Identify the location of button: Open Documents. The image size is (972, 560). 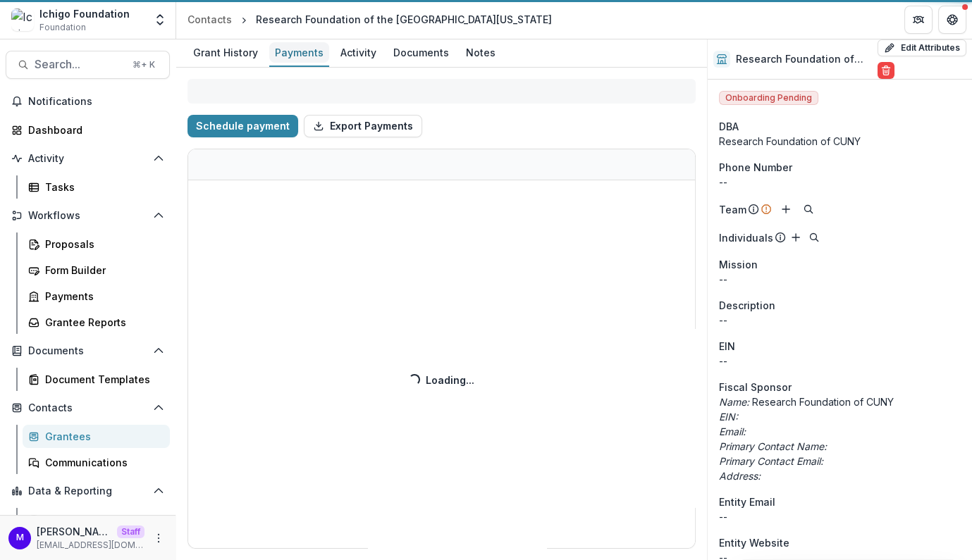
(88, 351).